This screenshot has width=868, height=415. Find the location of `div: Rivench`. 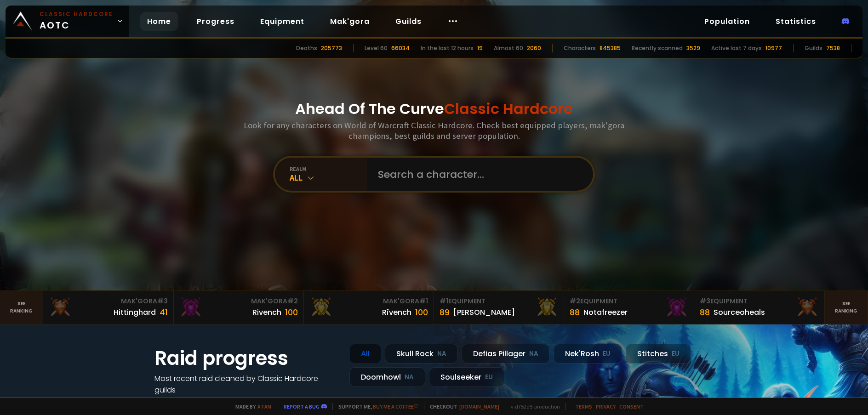

div: Rivench is located at coordinates (267, 312).